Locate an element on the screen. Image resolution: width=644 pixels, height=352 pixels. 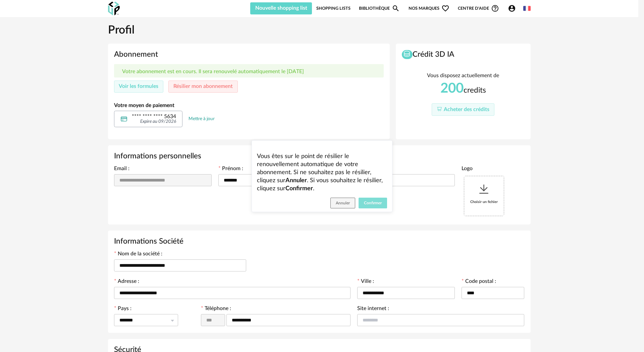
span: Annuler is located at coordinates (343, 203).